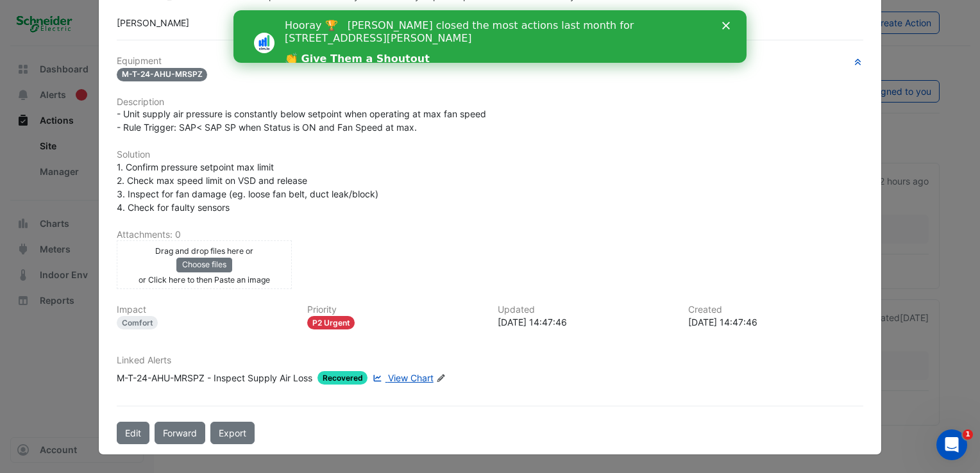 Image resolution: width=980 pixels, height=473 pixels. What do you see at coordinates (204, 310) in the screenshot?
I see `h6: Impact` at bounding box center [204, 310].